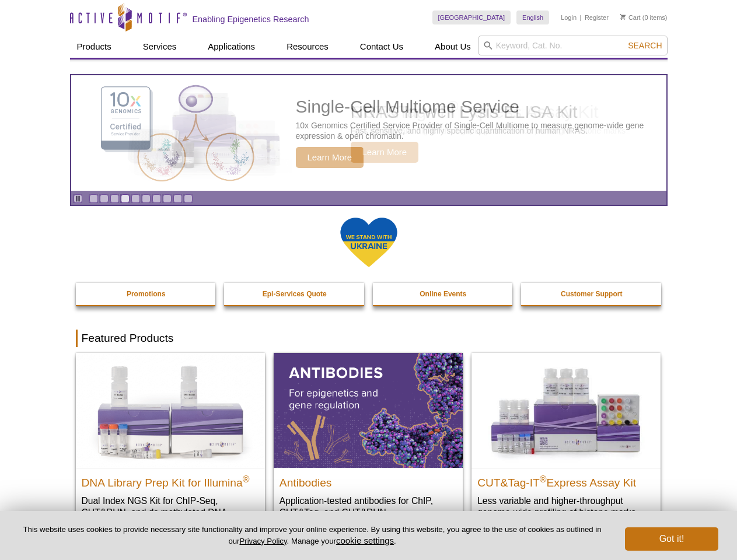  What do you see at coordinates (156, 198) in the screenshot?
I see `a: Go to slide 7` at bounding box center [156, 198].